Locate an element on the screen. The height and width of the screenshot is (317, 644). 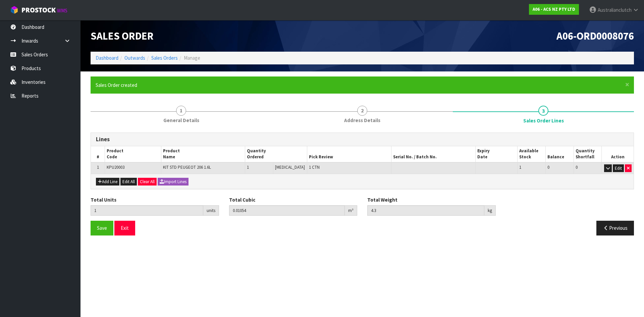
button: Exit is located at coordinates (125, 228).